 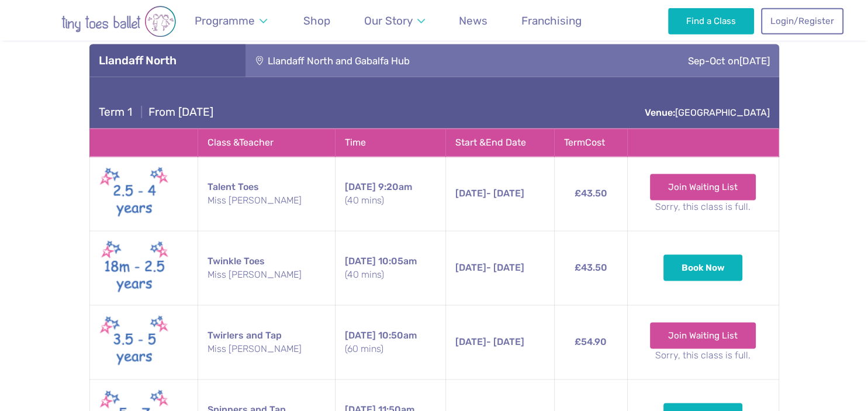 What do you see at coordinates (224, 21) in the screenshot?
I see `span: Programme` at bounding box center [224, 21].